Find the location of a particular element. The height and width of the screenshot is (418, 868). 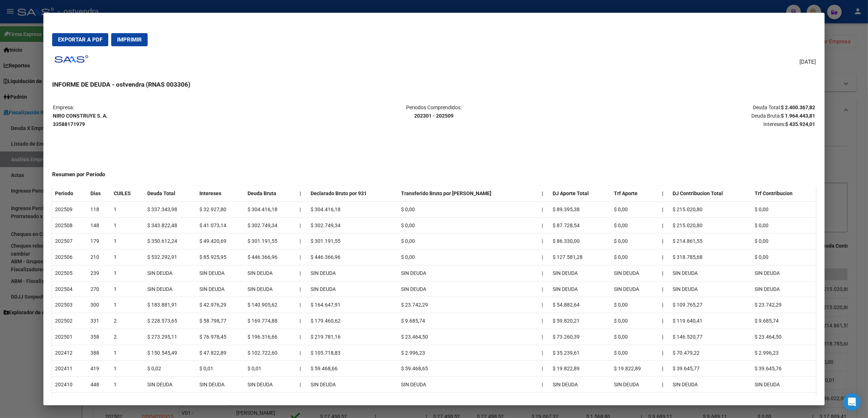

td: $ 89.395,38 is located at coordinates (581, 209).